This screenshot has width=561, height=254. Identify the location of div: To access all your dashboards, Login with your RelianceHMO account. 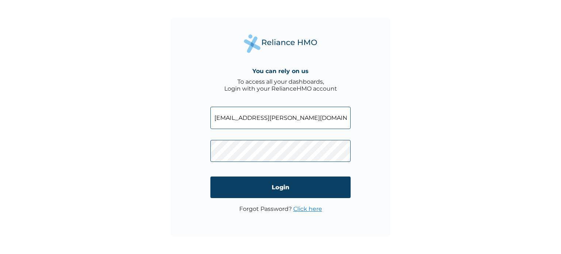
(281, 85).